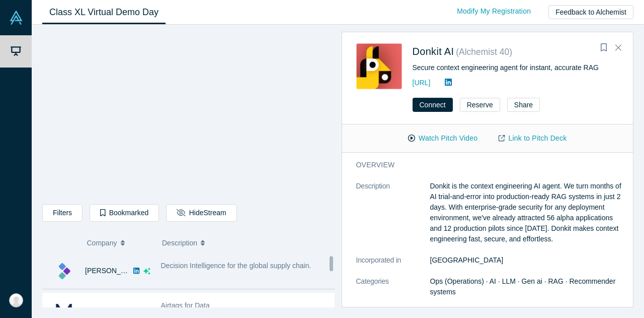 The height and width of the screenshot is (318, 644). I want to click on span: Company, so click(102, 243).